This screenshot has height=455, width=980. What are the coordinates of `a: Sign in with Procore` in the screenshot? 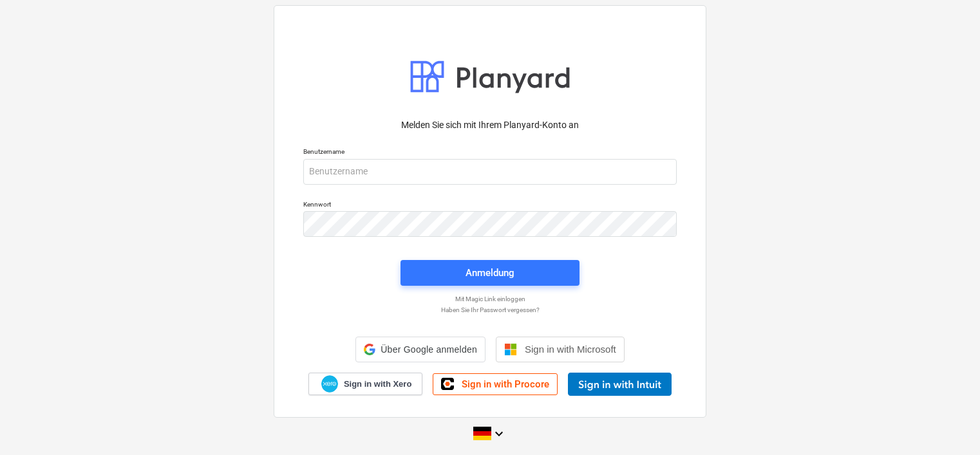 It's located at (495, 384).